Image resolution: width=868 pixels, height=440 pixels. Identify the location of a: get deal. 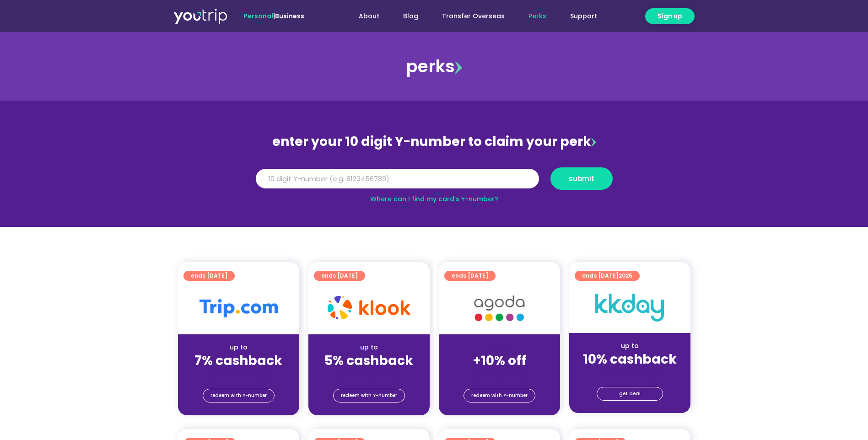
(630, 394).